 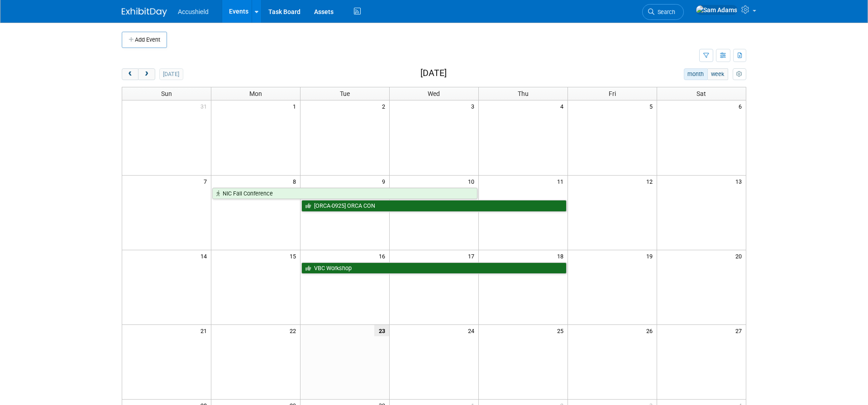 What do you see at coordinates (296, 106) in the screenshot?
I see `span: 1` at bounding box center [296, 106].